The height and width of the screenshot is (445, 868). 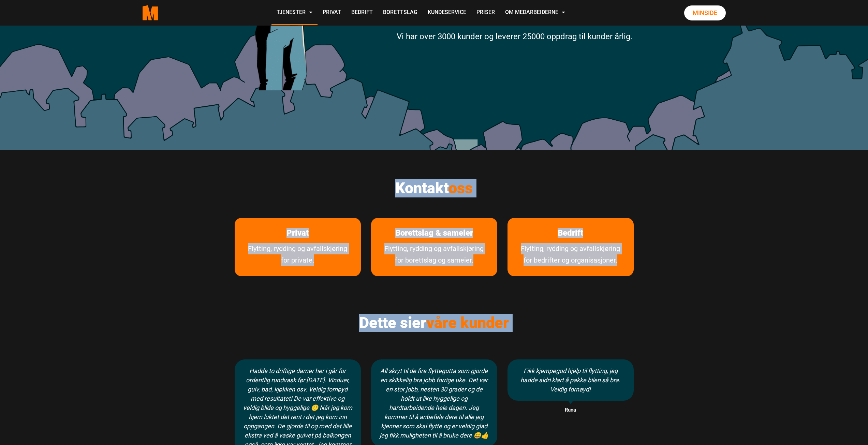 What do you see at coordinates (571, 233) in the screenshot?
I see `a: les mer om Bedrift` at bounding box center [571, 233].